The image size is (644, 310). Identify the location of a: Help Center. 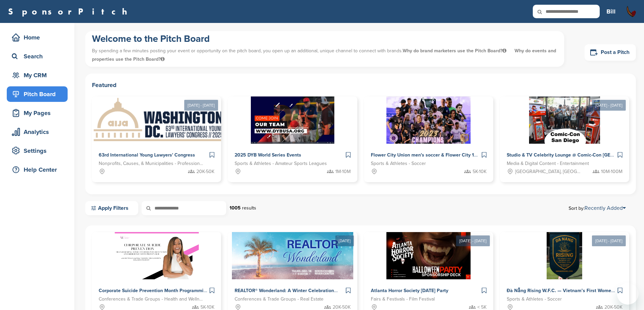
(37, 170).